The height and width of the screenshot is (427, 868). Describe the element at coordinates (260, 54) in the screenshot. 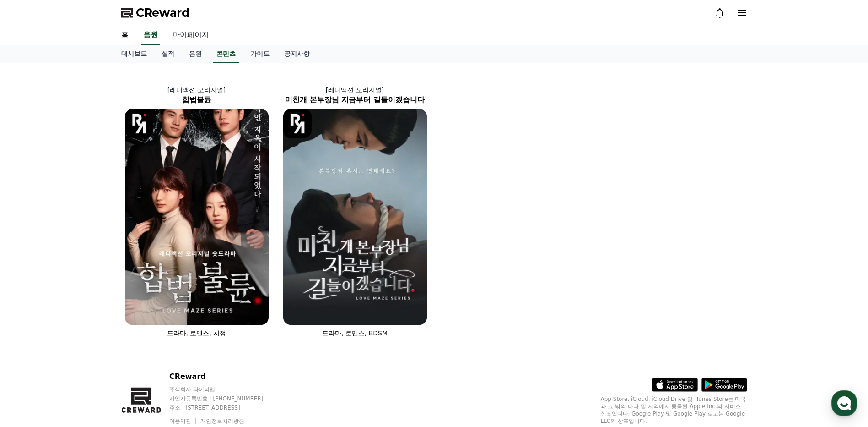

I see `a: 가이드` at that location.